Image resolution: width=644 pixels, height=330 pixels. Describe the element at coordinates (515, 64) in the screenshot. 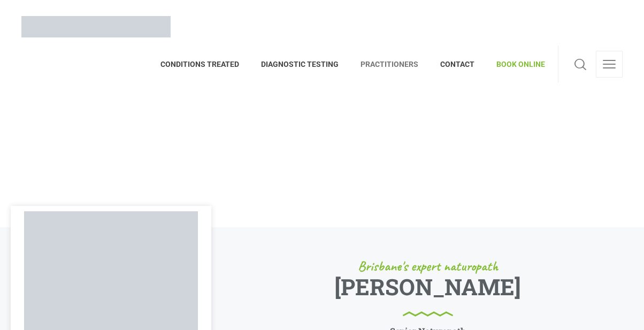

I see `a: BOOK ONLINE` at that location.